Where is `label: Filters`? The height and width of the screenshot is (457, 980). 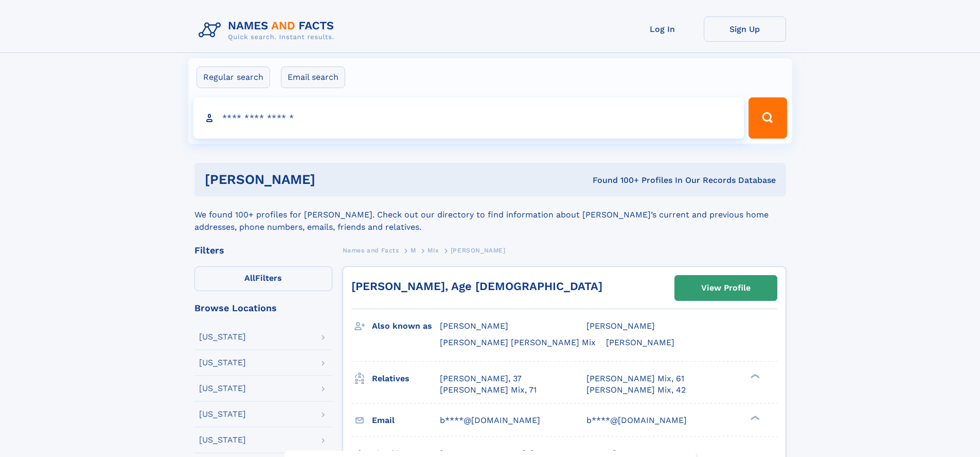
label: Filters is located at coordinates (263, 278).